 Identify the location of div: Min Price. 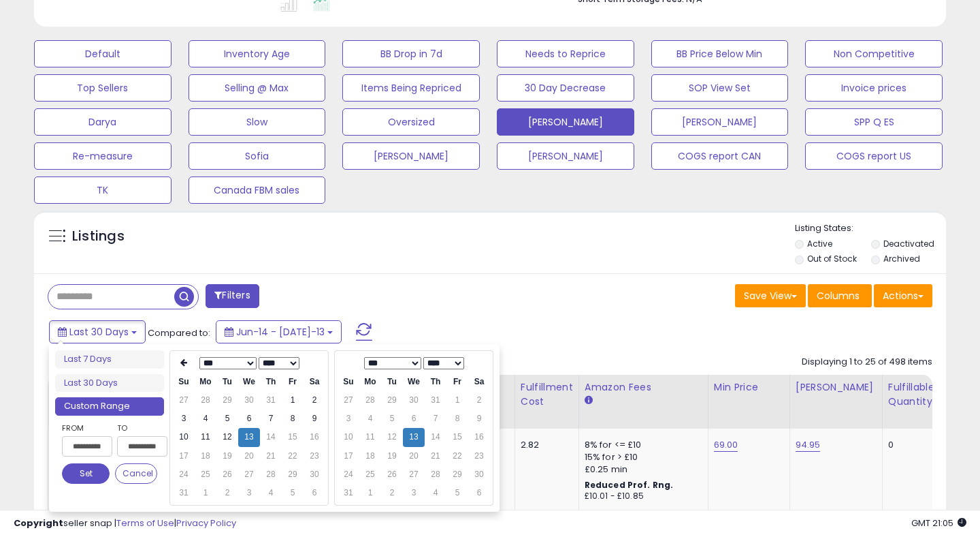
(749, 387).